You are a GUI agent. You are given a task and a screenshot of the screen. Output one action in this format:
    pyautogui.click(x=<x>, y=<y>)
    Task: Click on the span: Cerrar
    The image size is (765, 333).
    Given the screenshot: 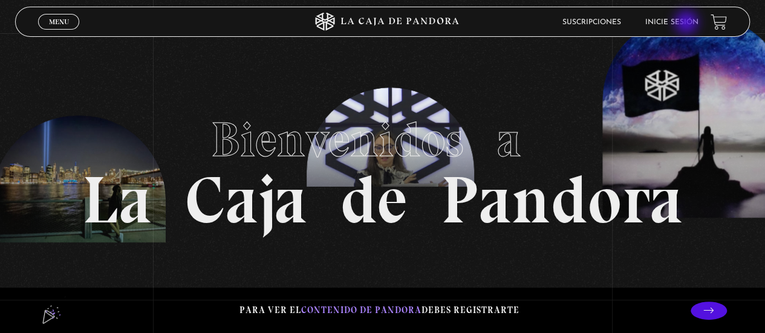 What is the action you would take?
    pyautogui.click(x=59, y=33)
    